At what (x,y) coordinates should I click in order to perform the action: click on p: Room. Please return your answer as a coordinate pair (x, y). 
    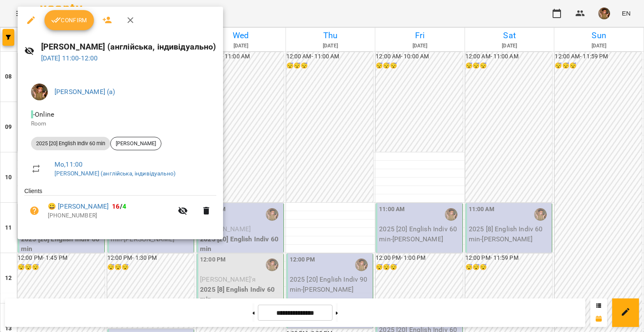
    Looking at the image, I should click on (120, 124).